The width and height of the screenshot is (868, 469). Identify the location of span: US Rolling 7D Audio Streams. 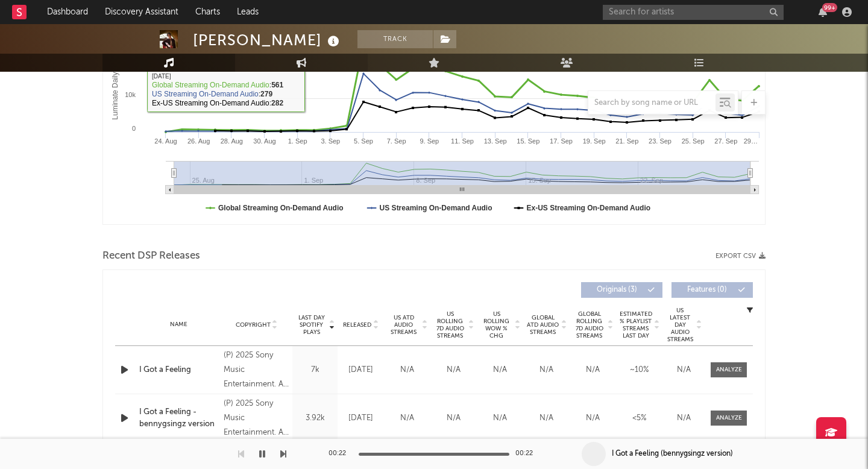
(450, 325).